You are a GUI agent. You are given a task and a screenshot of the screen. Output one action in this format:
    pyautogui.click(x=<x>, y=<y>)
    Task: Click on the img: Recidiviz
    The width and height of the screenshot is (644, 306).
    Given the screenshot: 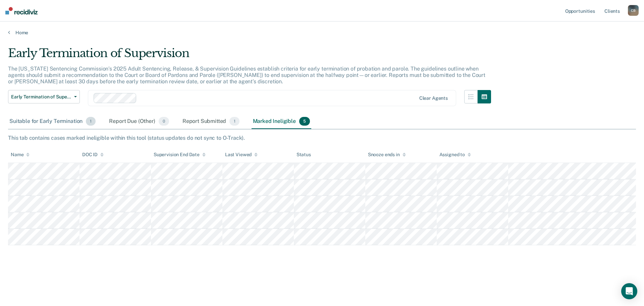 What is the action you would take?
    pyautogui.click(x=22, y=11)
    